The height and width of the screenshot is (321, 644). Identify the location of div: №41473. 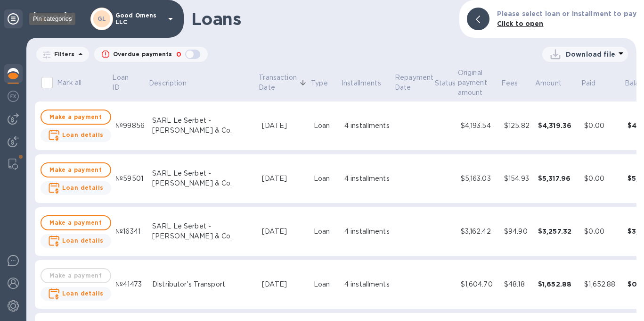
(130, 284).